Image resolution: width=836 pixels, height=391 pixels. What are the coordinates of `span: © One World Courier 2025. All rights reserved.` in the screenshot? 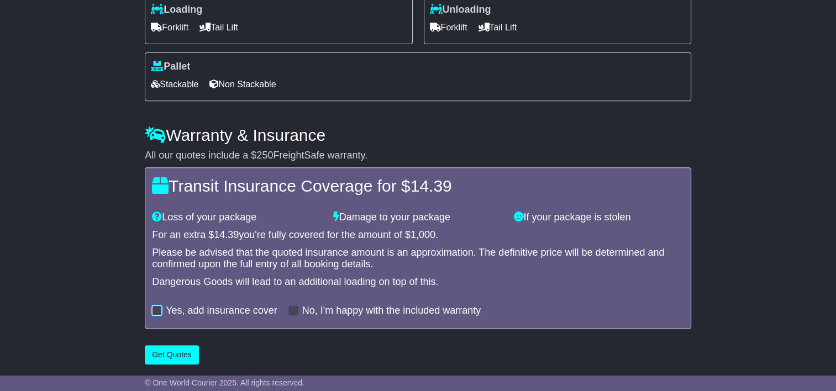 It's located at (224, 383).